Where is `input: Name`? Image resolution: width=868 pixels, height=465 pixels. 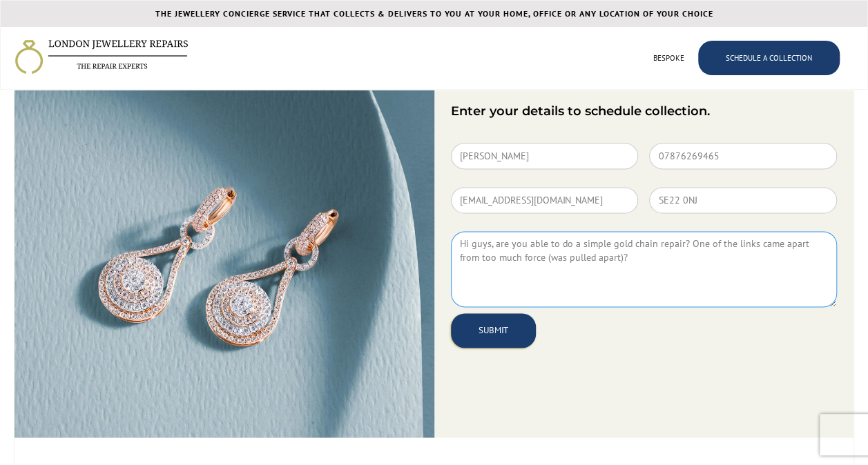 input: Name is located at coordinates (545, 156).